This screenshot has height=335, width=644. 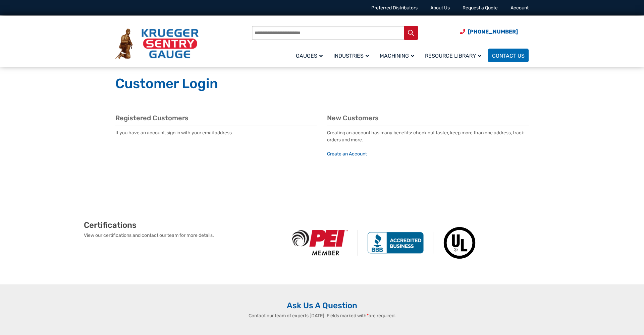 I want to click on h2: Ask Us A Question, so click(x=322, y=305).